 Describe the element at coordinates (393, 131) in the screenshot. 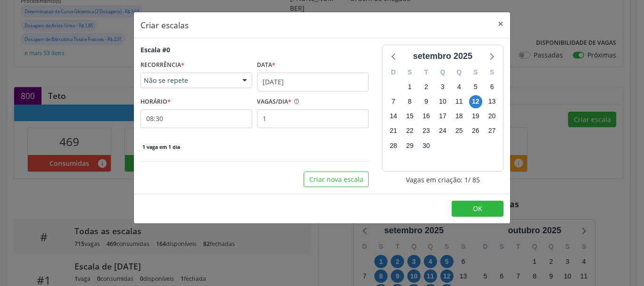

I see `span: domingo, 21 de setembro de 2025` at that location.